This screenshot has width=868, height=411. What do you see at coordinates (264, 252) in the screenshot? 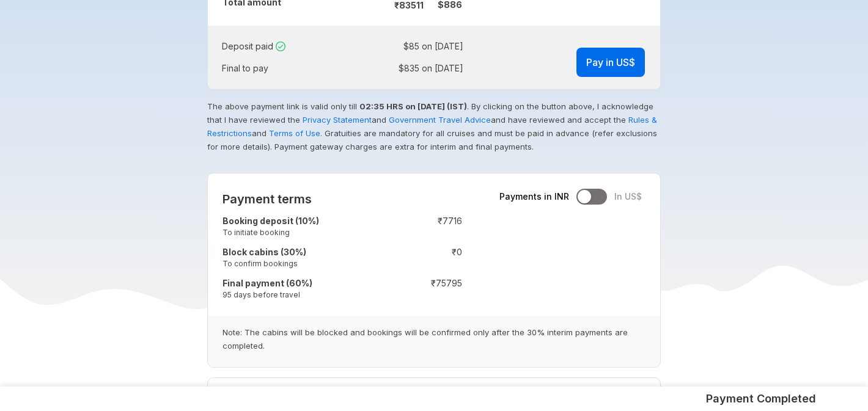
I see `strong: Block cabins (30%)` at bounding box center [264, 252].